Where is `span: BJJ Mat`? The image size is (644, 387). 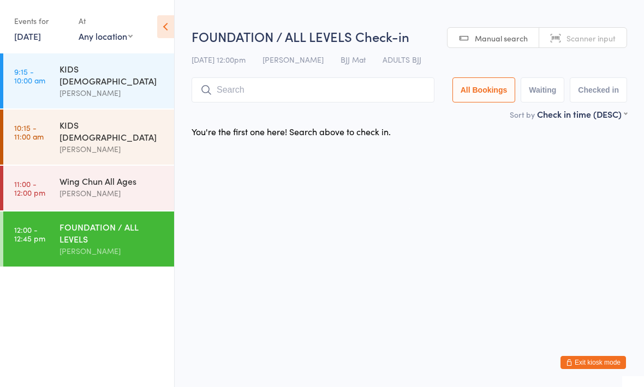
span: BJJ Mat is located at coordinates (353, 59).